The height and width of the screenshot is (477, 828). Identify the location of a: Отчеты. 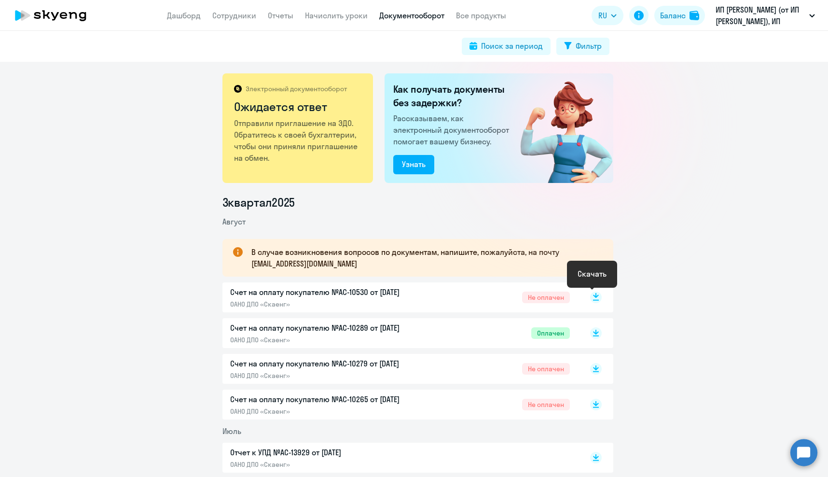
(280, 15).